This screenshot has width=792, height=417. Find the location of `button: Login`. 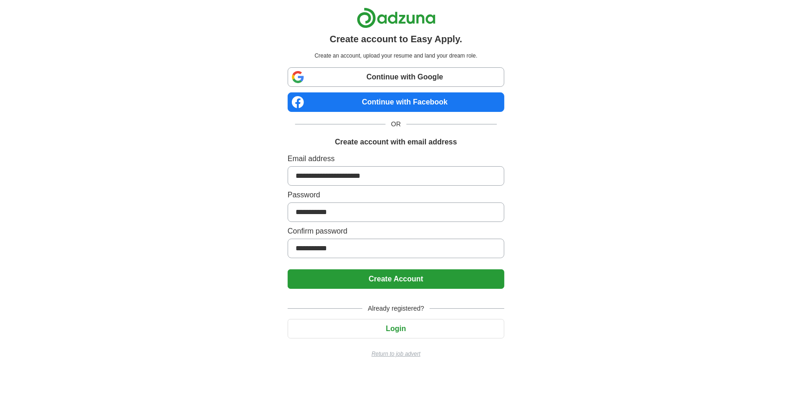

button: Login is located at coordinates (396, 328).